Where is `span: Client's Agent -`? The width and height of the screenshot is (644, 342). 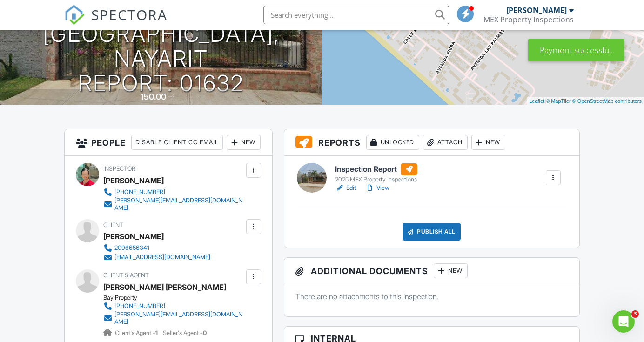
span: Client's Agent - is located at coordinates (137, 333).